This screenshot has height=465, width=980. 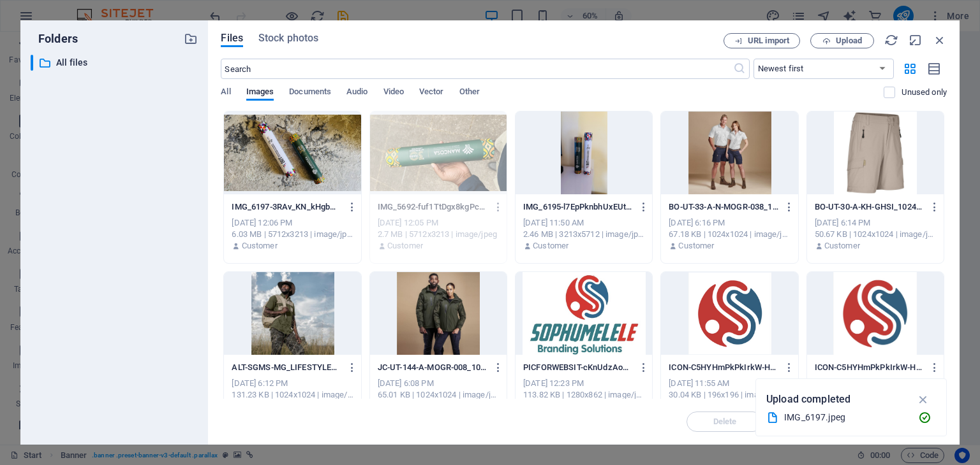 I want to click on p: All files, so click(x=115, y=63).